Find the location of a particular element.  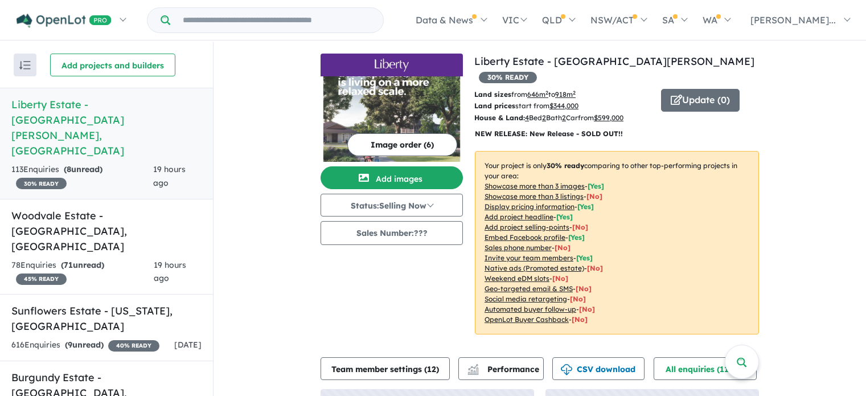

u: Add project selling-points is located at coordinates (527, 227).